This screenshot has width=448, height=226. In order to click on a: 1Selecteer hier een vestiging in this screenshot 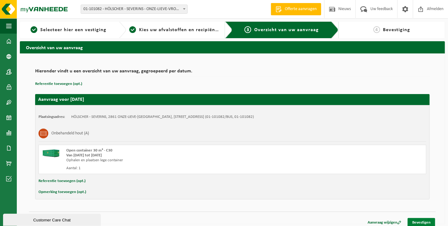, I will do `click(68, 30)`.